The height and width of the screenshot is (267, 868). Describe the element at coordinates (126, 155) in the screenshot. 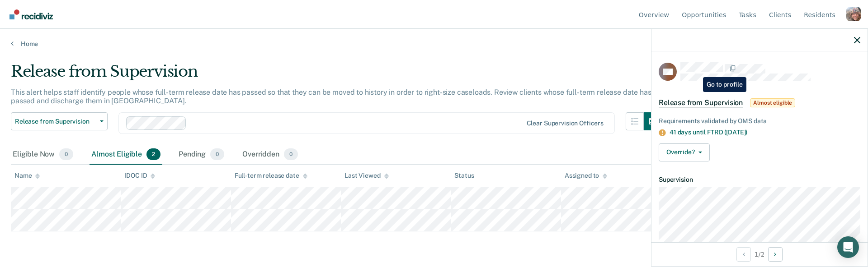

I see `div: Almost Eligible` at that location.